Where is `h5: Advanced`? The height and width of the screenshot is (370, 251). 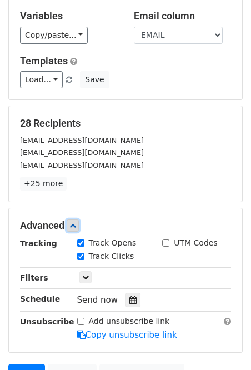 h5: Advanced is located at coordinates (125, 225).